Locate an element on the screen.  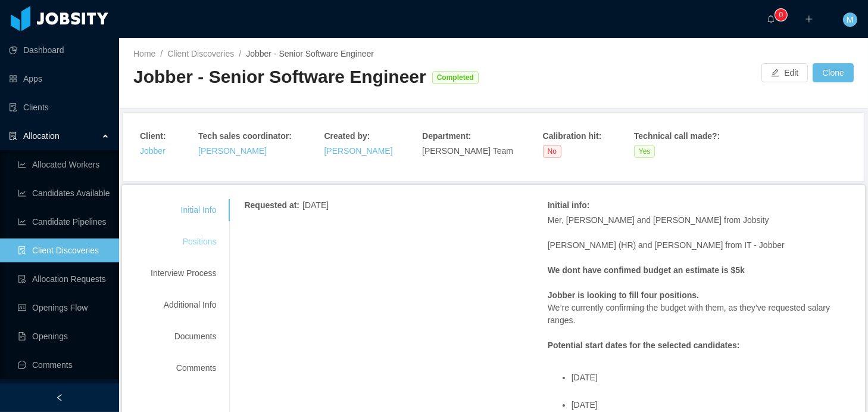
a: icon: file-textOpenings is located at coordinates (64, 336).